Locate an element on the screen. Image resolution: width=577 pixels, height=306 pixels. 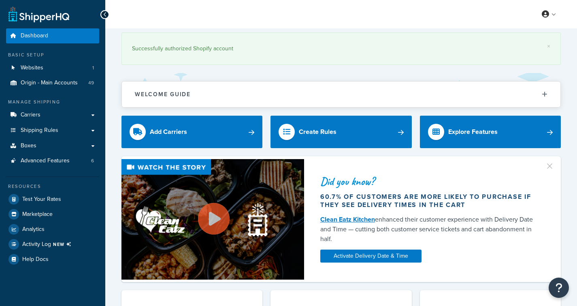
span: Boxes is located at coordinates (28, 145).